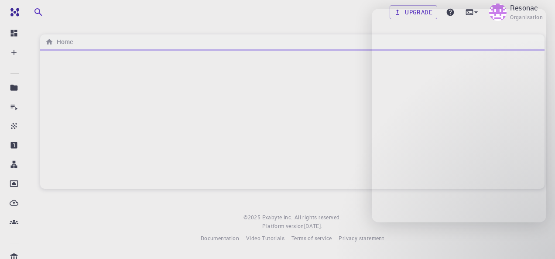 This screenshot has height=259, width=555. I want to click on span: Documentation, so click(220, 238).